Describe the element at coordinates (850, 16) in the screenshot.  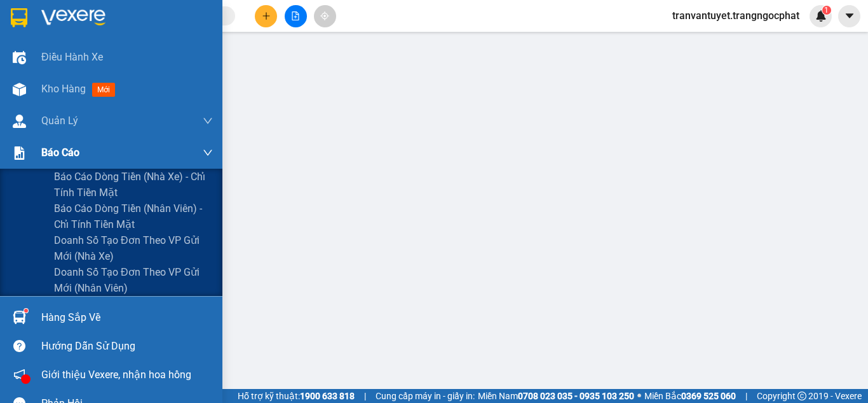
I see `span: caret-down` at that location.